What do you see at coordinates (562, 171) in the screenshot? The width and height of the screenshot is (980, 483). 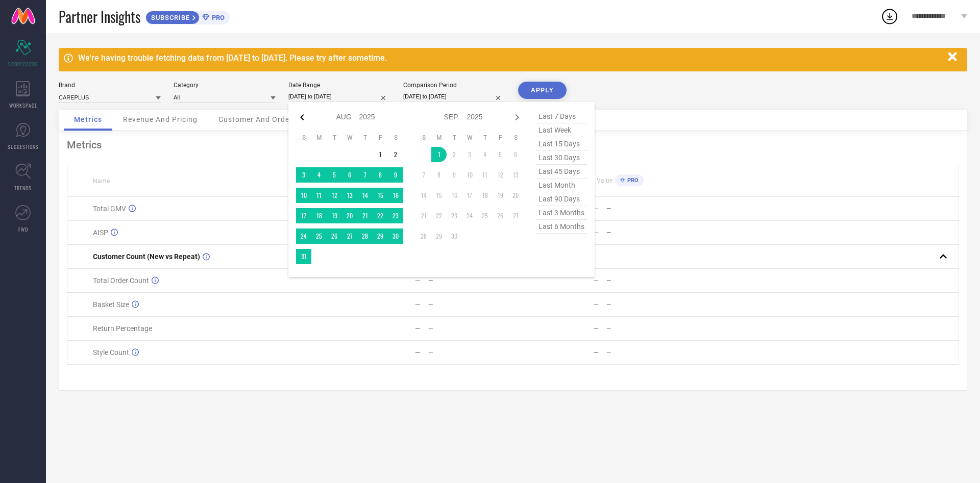 I see `span: last 45 days` at bounding box center [562, 171].